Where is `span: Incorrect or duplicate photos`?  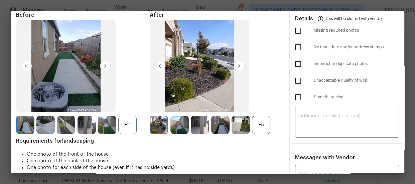
span: Incorrect or duplicate photos is located at coordinates (356, 64).